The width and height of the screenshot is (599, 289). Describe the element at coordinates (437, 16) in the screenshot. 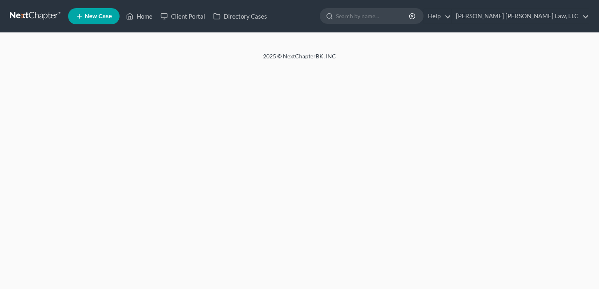

I see `a: Help` at that location.